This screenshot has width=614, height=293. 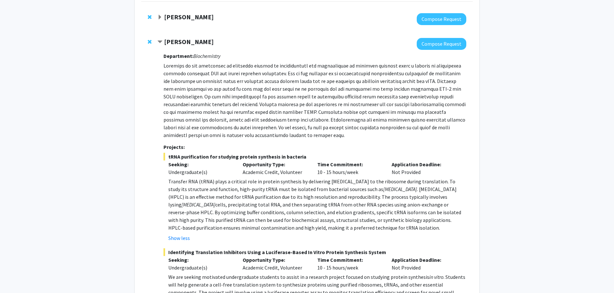 I want to click on strong: Department:, so click(x=178, y=56).